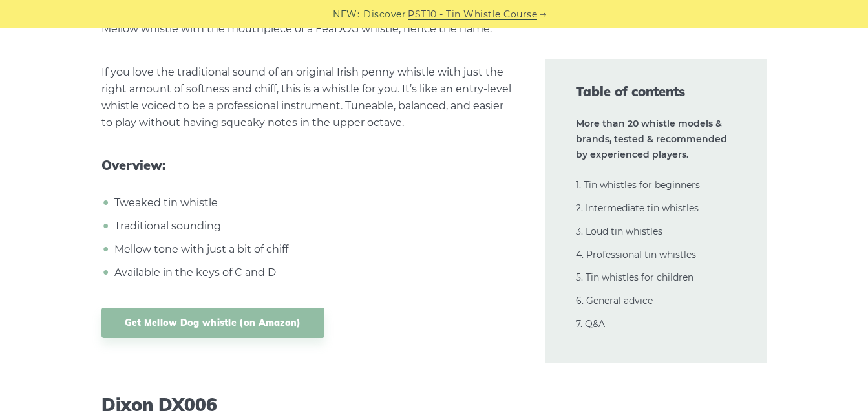 Image resolution: width=868 pixels, height=415 pixels. I want to click on li: Mellow tone with just a bit of chiff, so click(313, 249).